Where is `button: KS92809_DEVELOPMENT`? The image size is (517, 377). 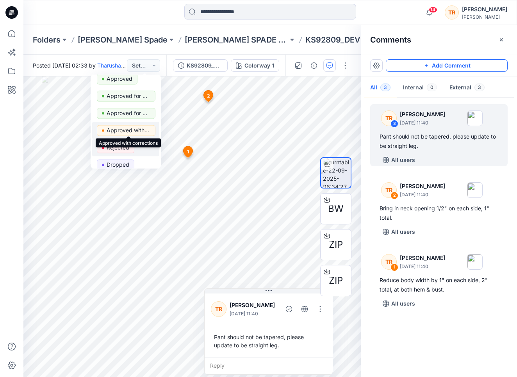 button: KS92809_DEVELOPMENT is located at coordinates (200, 66).